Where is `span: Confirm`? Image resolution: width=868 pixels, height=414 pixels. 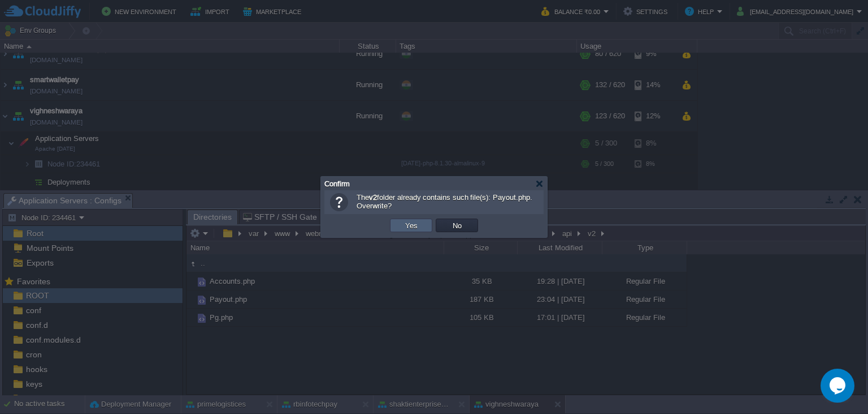 span: Confirm is located at coordinates (336, 183).